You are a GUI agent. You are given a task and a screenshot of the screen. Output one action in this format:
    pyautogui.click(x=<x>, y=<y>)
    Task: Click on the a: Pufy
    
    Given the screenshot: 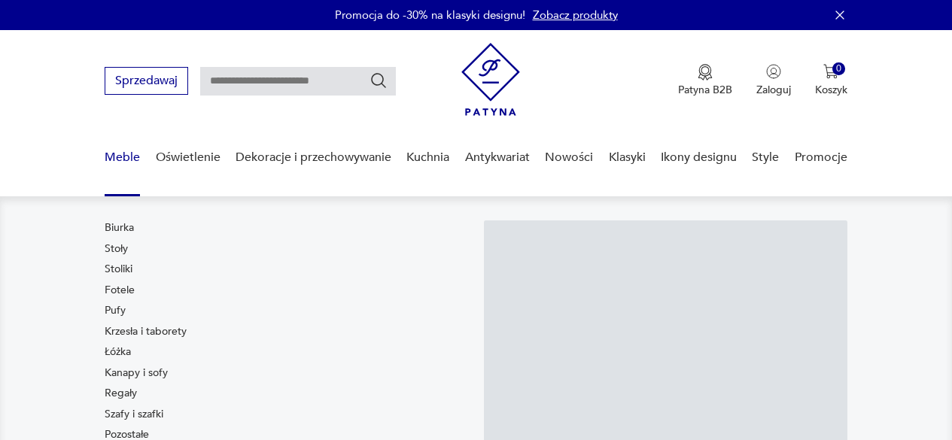 What is the action you would take?
    pyautogui.click(x=115, y=311)
    